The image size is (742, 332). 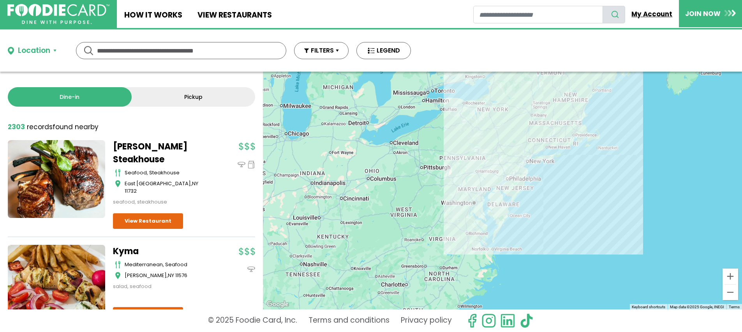 I want to click on div: found nearby, so click(x=53, y=127).